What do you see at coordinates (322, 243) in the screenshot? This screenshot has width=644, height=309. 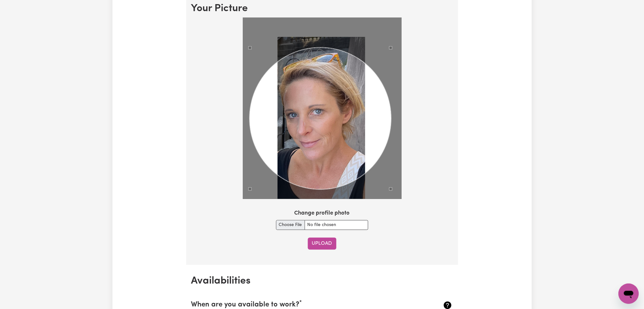 I see `button: Upload` at bounding box center [322, 243].